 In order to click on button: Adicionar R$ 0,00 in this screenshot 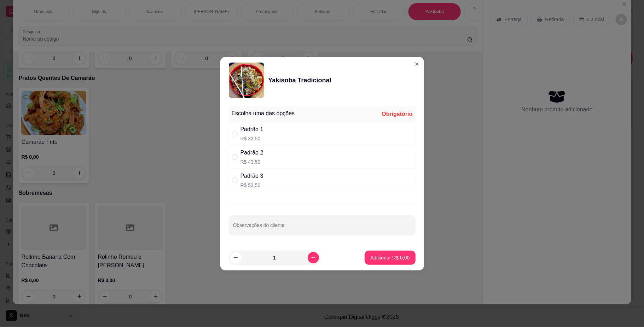, I will do `click(389, 258)`.